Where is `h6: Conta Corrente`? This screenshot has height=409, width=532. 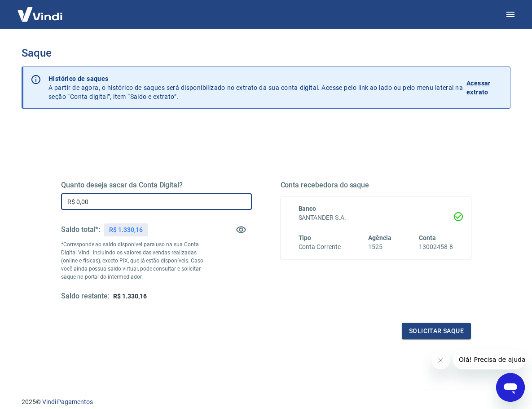
h6: Conta Corrente is located at coordinates (320, 246).